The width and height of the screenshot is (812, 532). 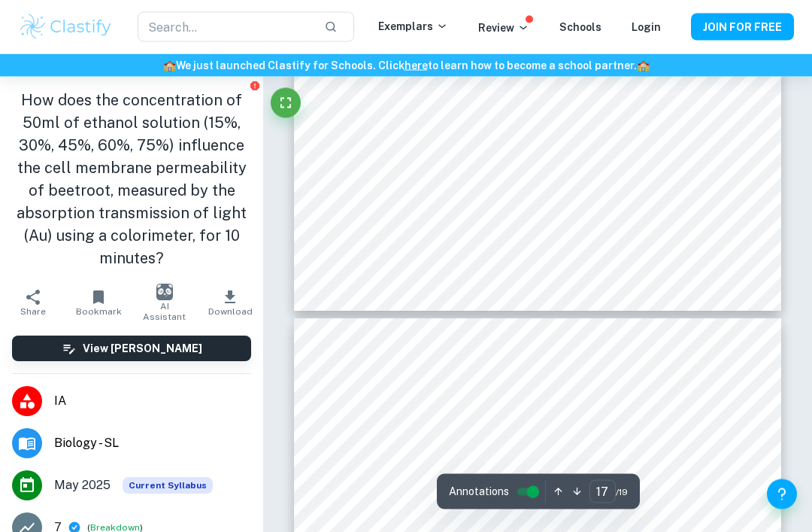 I want to click on span: May 2025, so click(x=82, y=485).